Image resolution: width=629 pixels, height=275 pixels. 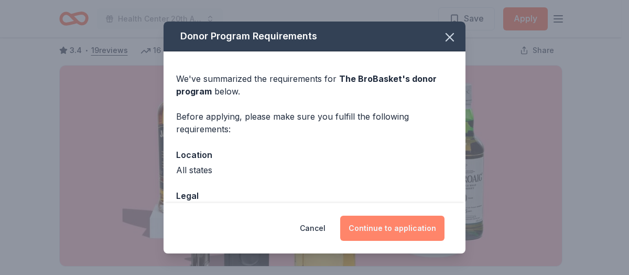 I want to click on div: Donor Program Requirements, so click(x=315, y=36).